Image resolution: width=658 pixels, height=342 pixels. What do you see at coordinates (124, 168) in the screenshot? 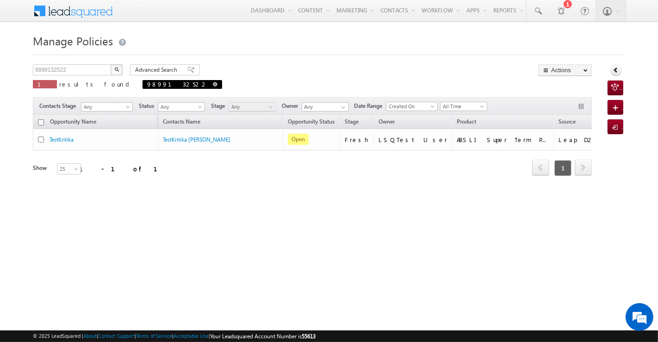
I see `div: 1 - 1 of 1` at bounding box center [124, 168].